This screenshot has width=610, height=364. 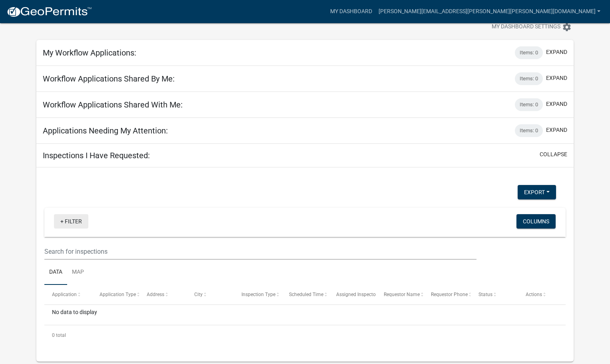 What do you see at coordinates (447, 295) in the screenshot?
I see `datatable-header-cell: Requestor Phone` at bounding box center [447, 295].